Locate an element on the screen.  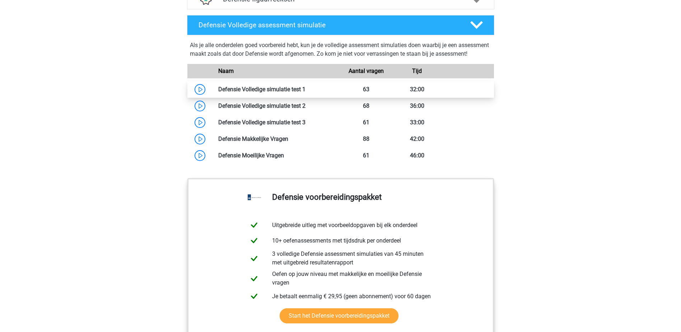
div: Defensie Makkelijke Vragen is located at coordinates (277, 139).